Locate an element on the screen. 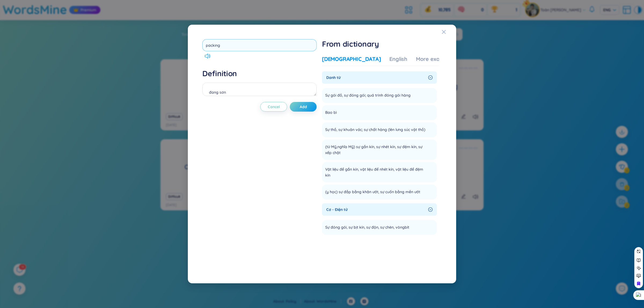 The width and height of the screenshot is (644, 308). h1: From dictionary is located at coordinates (380, 44).